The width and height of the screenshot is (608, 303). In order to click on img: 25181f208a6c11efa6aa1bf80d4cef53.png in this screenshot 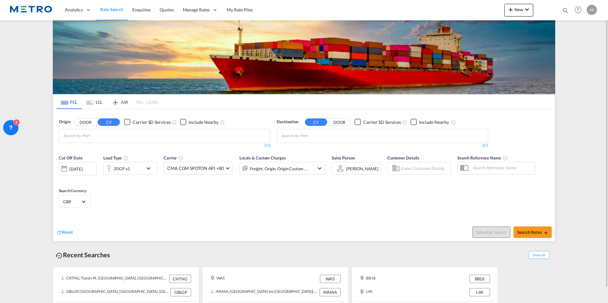, I will do `click(31, 10)`.